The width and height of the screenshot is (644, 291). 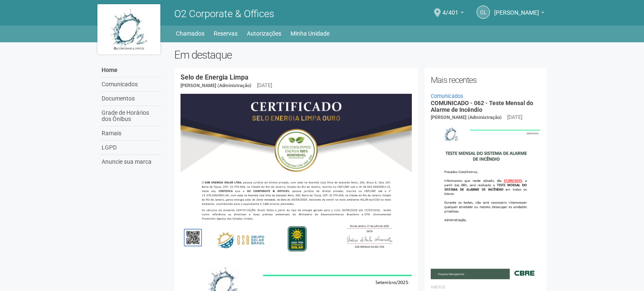 What do you see at coordinates (190, 33) in the screenshot?
I see `a: Chamados` at bounding box center [190, 33].